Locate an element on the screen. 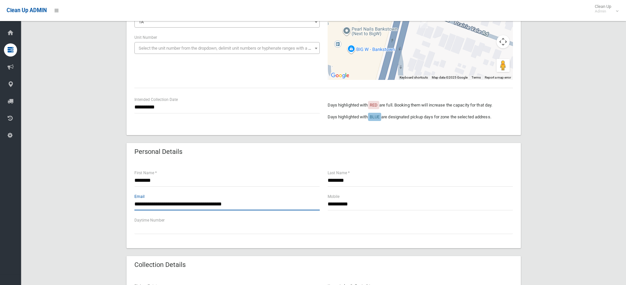 This screenshot has width=626, height=285. button: Drag Pegman onto the map to open Street View is located at coordinates (503, 65).